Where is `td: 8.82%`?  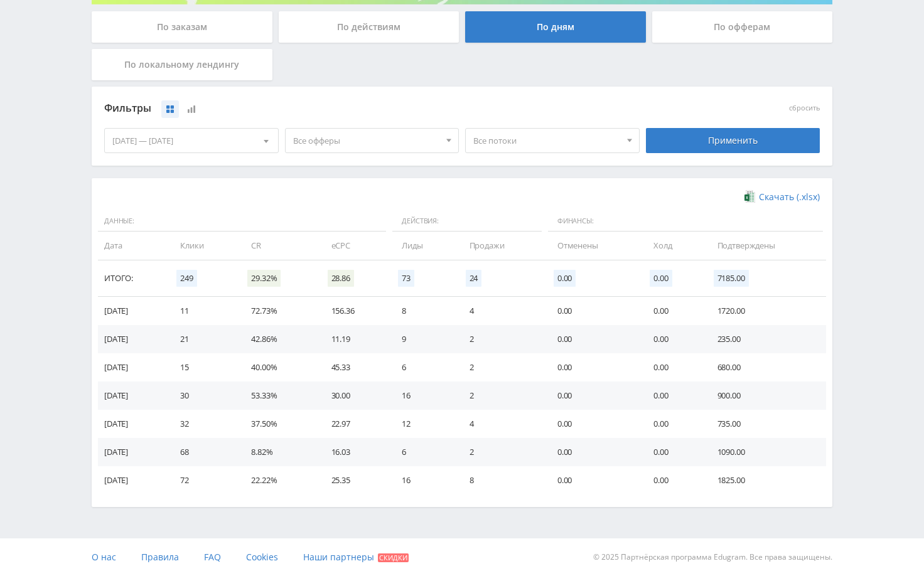 td: 8.82% is located at coordinates (278, 452).